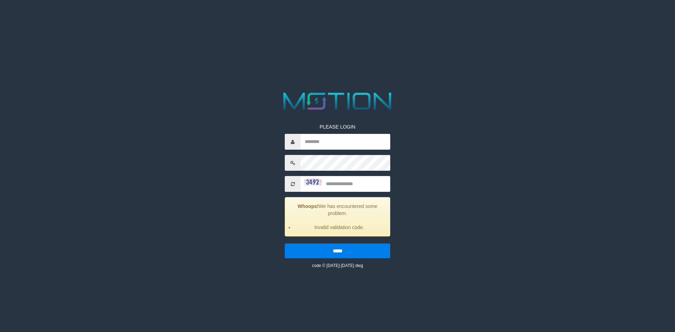 The height and width of the screenshot is (332, 675). What do you see at coordinates (313, 182) in the screenshot?
I see `img: captcha` at bounding box center [313, 182].